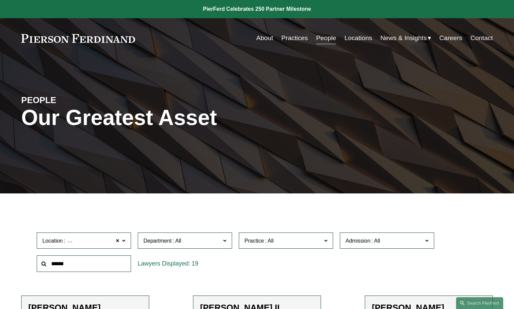 The height and width of the screenshot is (309, 514). I want to click on h1: Our Greatest Asset, so click(178, 117).